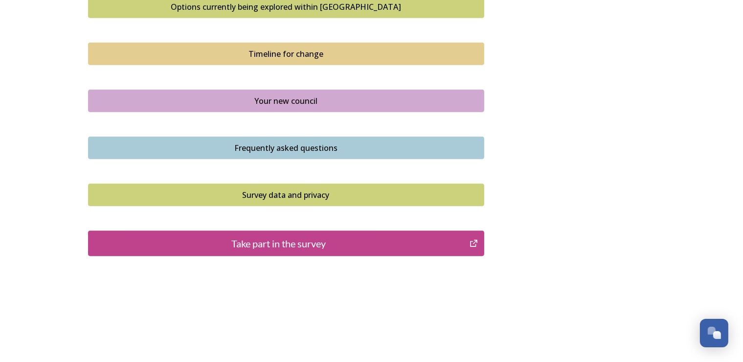 The image size is (743, 362). What do you see at coordinates (279, 243) in the screenshot?
I see `div: Take part in the survey` at bounding box center [279, 243].